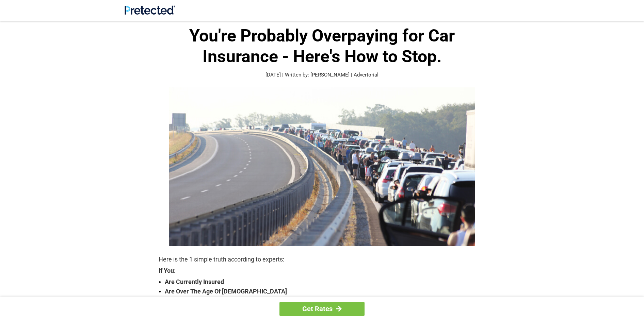 The image size is (644, 321). What do you see at coordinates (322, 260) in the screenshot?
I see `p: Here is the 1 simple truth according to experts:` at bounding box center [322, 260].